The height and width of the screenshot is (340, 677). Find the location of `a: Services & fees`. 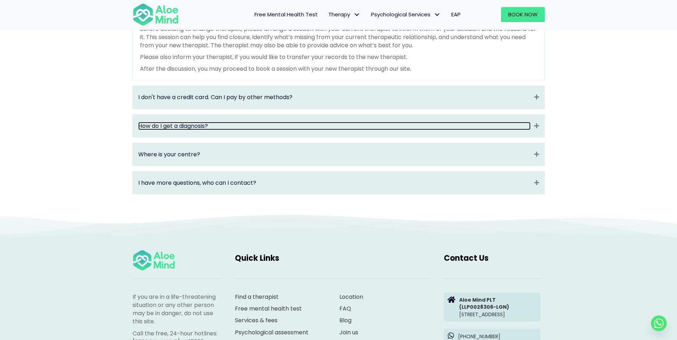

a: Services & fees is located at coordinates (256, 320).